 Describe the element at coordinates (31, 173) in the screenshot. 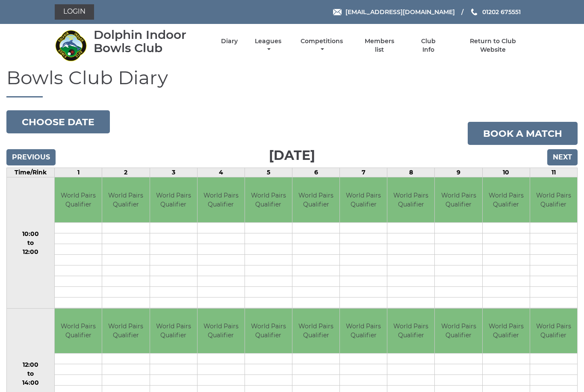

I see `td: Time/Rink` at that location.